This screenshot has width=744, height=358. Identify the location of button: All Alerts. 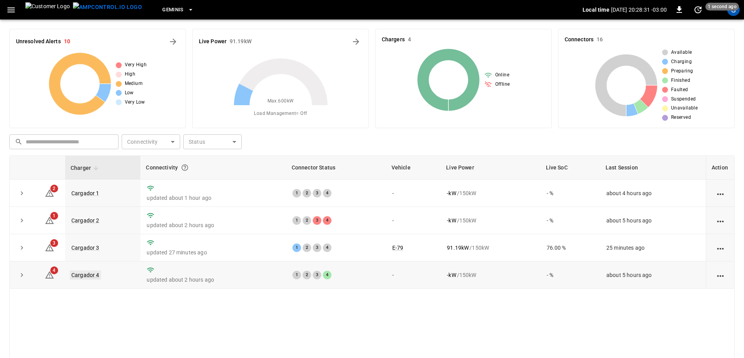
(173, 42).